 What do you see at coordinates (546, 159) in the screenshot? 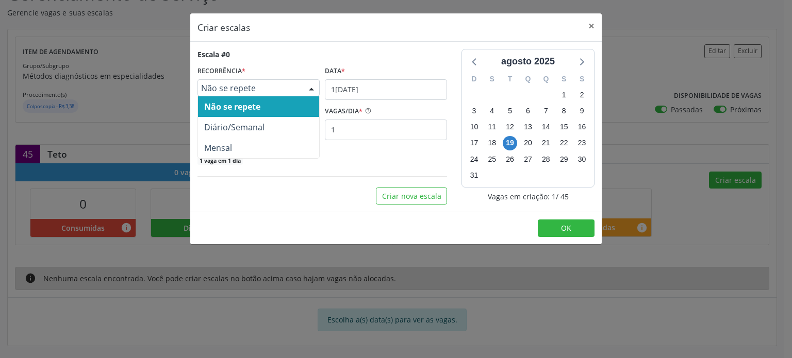
I see `span: quinta-feira, 28 de agosto de 2025` at bounding box center [546, 159].